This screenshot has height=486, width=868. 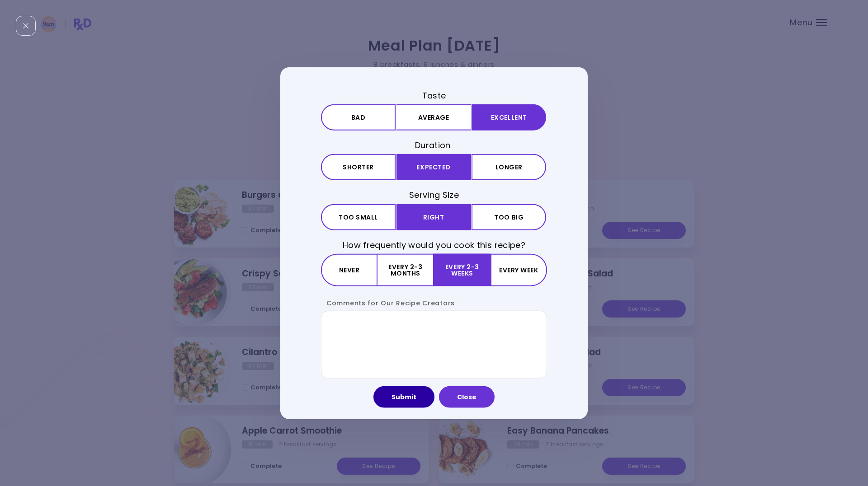 I want to click on button: Excellent, so click(x=509, y=117).